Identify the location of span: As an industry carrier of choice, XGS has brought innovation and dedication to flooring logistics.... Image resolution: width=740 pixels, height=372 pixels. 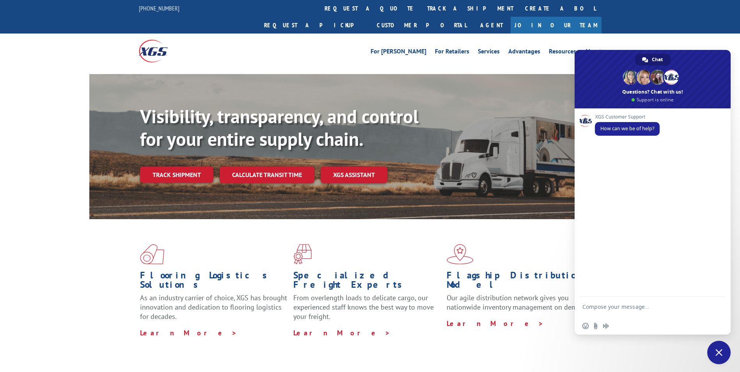
(213, 307).